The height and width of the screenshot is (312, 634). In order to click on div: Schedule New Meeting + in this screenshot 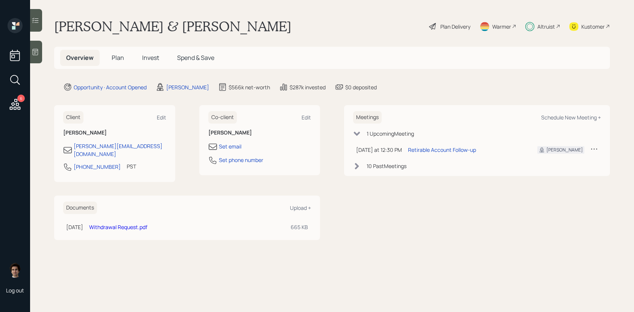, I will do `click(571, 117)`.